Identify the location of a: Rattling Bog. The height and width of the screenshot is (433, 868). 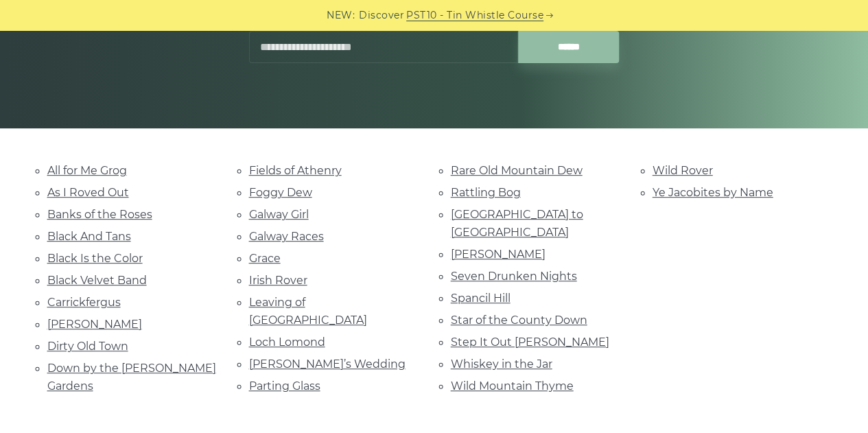
(486, 192).